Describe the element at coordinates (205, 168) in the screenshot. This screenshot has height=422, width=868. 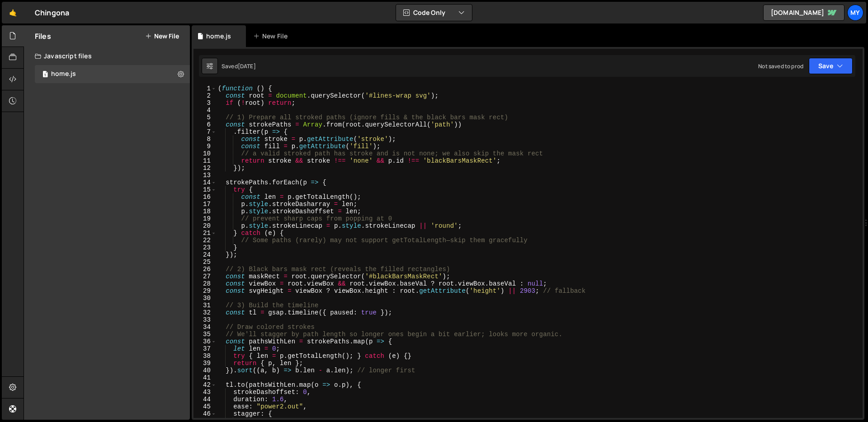
I see `div: 12` at that location.